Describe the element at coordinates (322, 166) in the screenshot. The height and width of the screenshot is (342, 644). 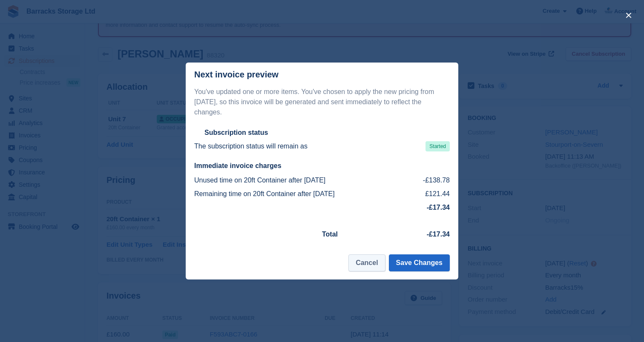
I see `h2: Immediate invoice charges` at that location.